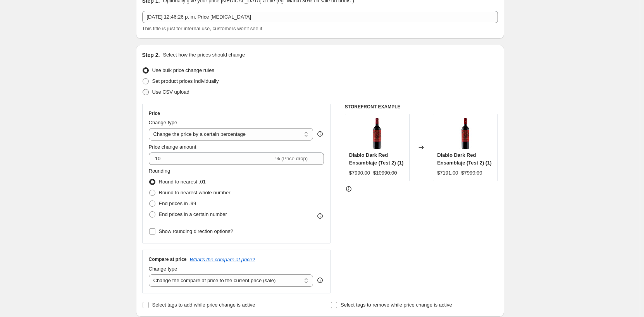 The height and width of the screenshot is (317, 644). I want to click on span: Show rounding direction options?, so click(196, 231).